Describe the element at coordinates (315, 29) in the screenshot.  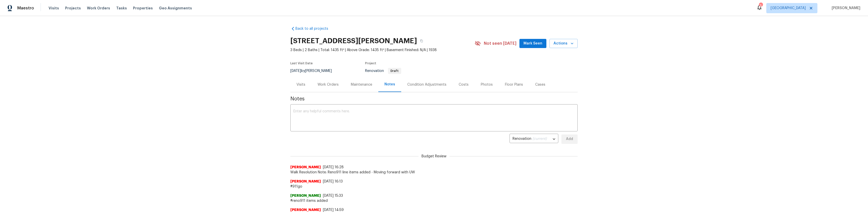
I see `a: Back to all projects` at that location.